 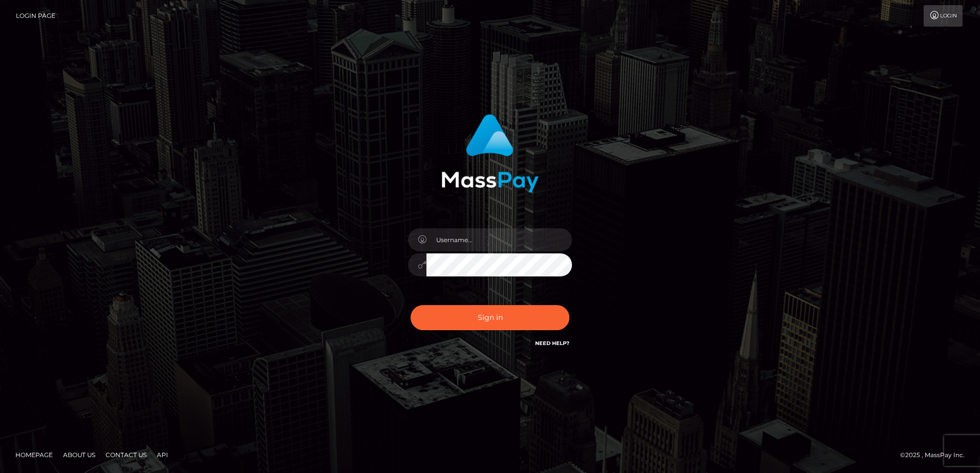 What do you see at coordinates (163, 455) in the screenshot?
I see `a: API` at bounding box center [163, 455].